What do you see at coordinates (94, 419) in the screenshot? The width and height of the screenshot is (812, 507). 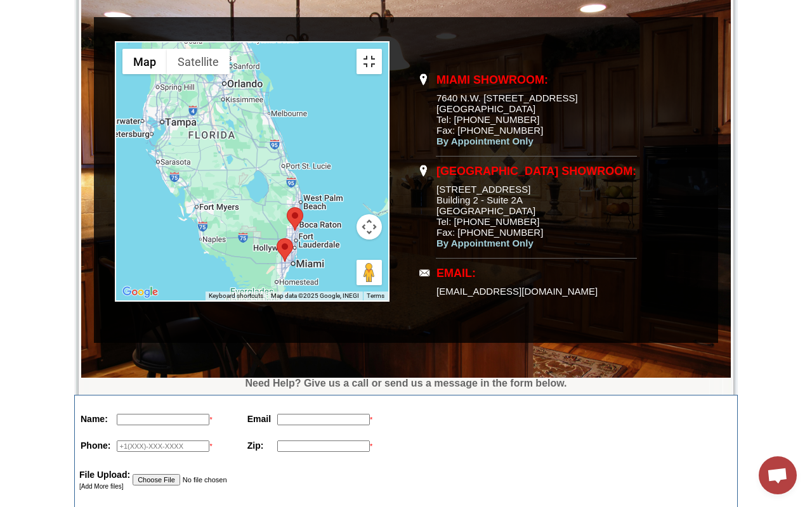 I see `strong: Name:` at bounding box center [94, 419].